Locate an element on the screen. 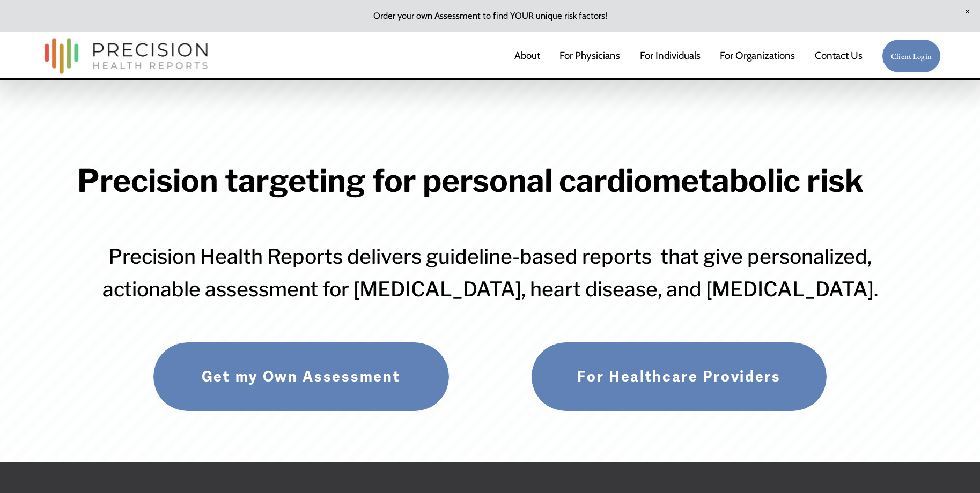  span: For Organizations is located at coordinates (758, 56).